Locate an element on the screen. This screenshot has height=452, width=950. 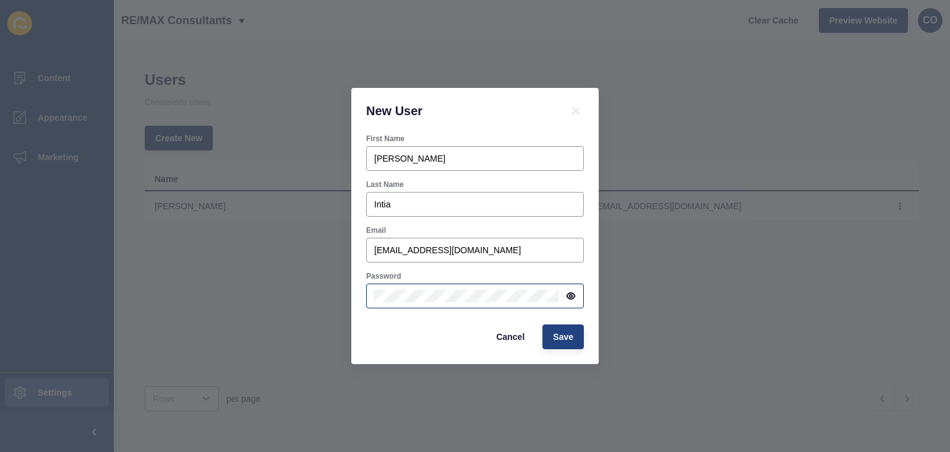
label: Password is located at coordinates (384, 276).